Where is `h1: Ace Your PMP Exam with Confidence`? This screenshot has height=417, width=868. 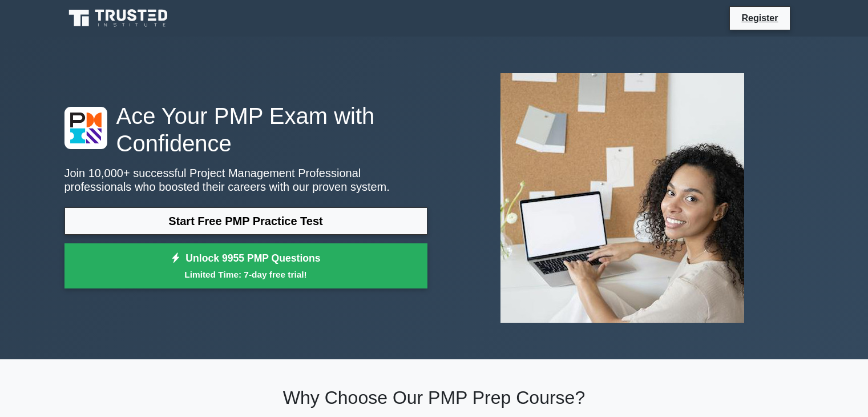 h1: Ace Your PMP Exam with Confidence is located at coordinates (246, 130).